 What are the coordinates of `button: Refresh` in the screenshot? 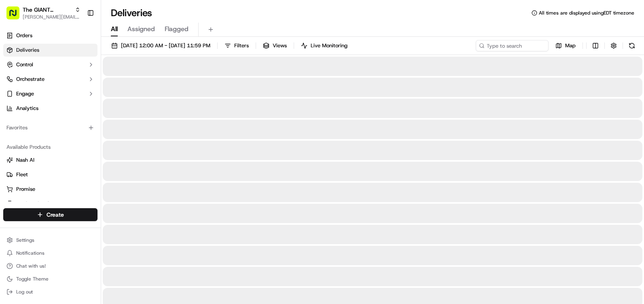 It's located at (632, 46).